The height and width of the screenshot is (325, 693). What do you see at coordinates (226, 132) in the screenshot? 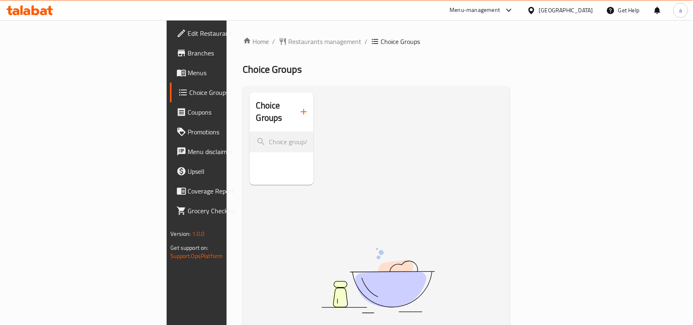
I see `a: Promotions` at bounding box center [226, 132].